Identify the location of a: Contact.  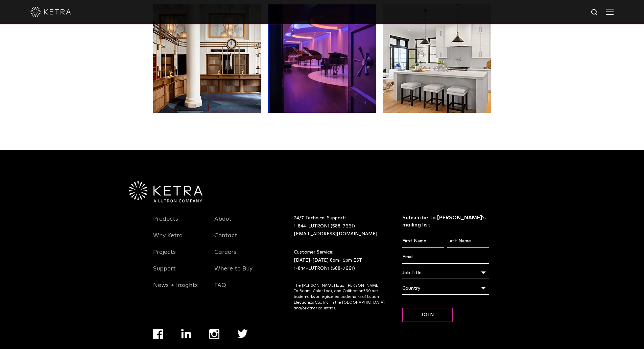
(226, 240).